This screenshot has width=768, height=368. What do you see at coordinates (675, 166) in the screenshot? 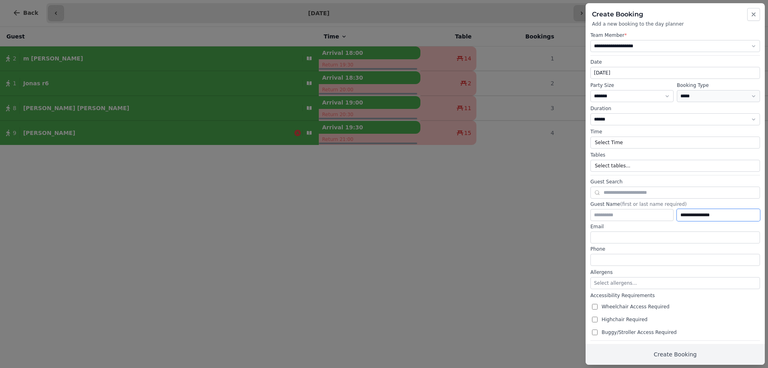
I see `button: Select tables...` at bounding box center [675, 166].